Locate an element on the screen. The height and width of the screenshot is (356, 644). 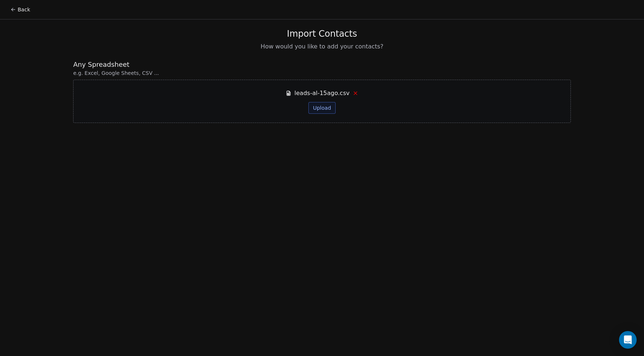
span: Import Contacts is located at coordinates (322, 34).